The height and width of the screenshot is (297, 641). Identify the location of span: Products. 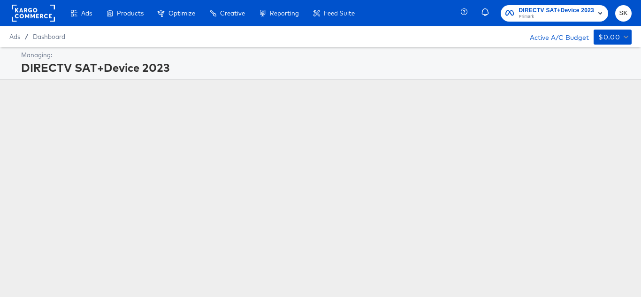
(130, 13).